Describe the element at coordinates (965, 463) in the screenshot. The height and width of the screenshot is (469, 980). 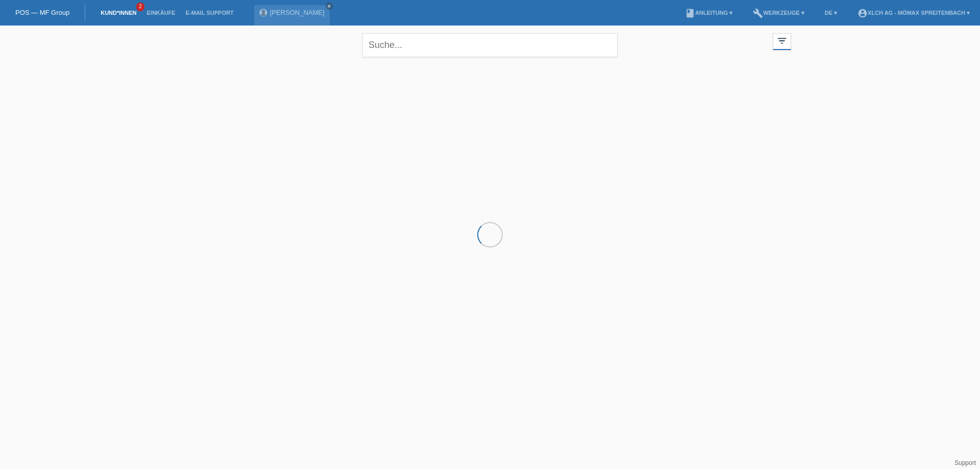
I see `a: Support` at that location.